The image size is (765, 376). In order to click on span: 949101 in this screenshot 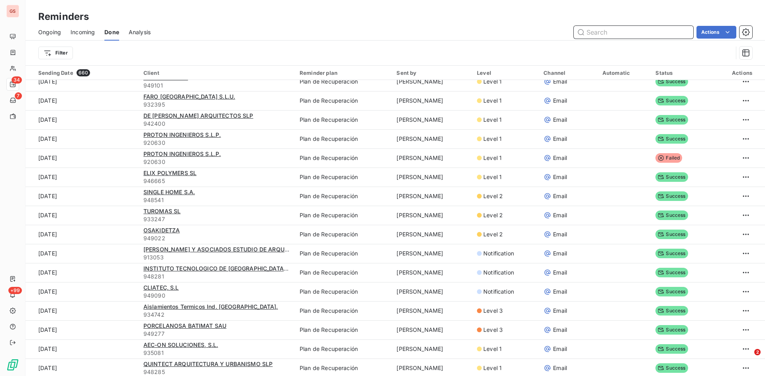, I will do `click(217, 86)`.